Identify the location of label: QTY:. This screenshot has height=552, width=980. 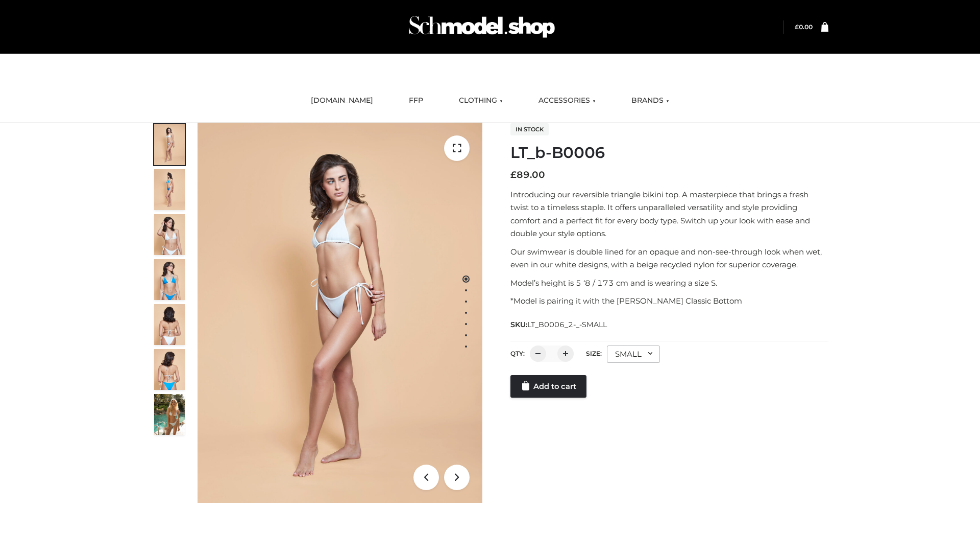
(518, 353).